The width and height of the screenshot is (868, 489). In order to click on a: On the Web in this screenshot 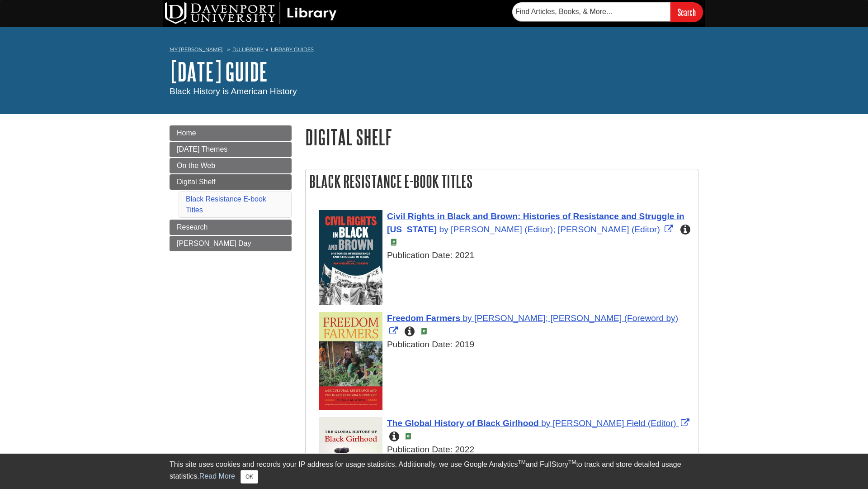, I will do `click(230, 165)`.